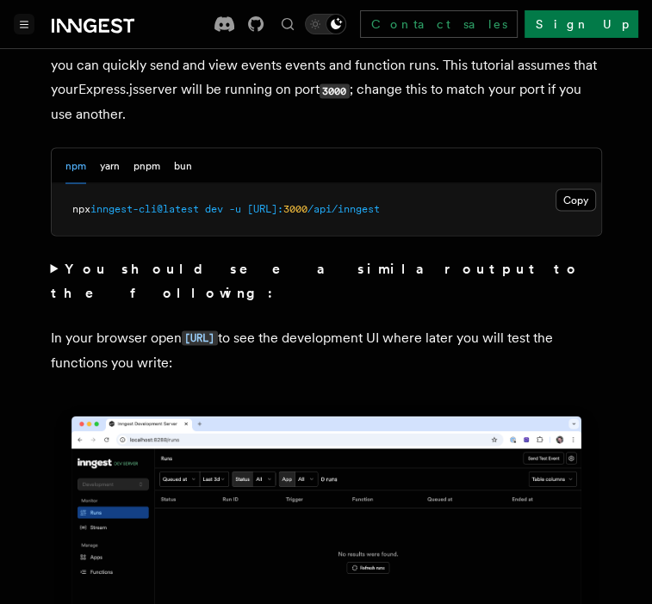 The image size is (652, 604). I want to click on button: pnpm, so click(146, 165).